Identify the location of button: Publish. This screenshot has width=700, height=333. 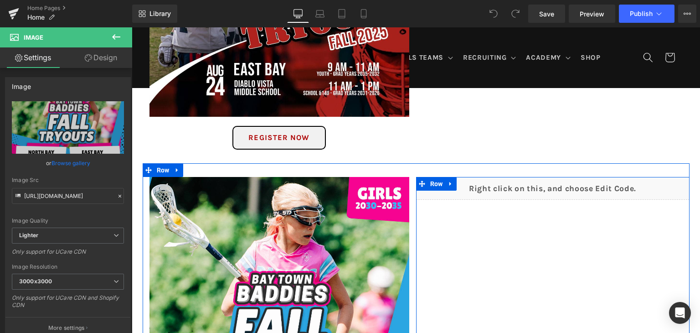
(647, 14).